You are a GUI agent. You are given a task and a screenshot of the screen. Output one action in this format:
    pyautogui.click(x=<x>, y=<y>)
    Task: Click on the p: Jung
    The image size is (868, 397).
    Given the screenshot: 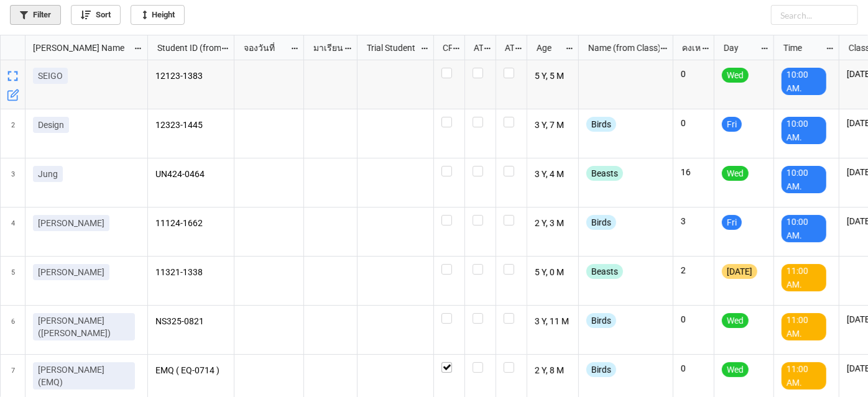 What is the action you would take?
    pyautogui.click(x=48, y=174)
    